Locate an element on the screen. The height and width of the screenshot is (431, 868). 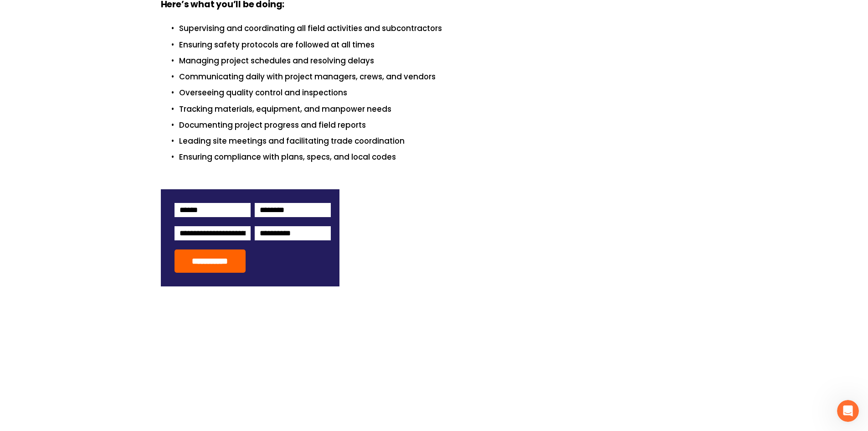
p: Tracking materials, equipment, and manpower needs is located at coordinates (443, 109).